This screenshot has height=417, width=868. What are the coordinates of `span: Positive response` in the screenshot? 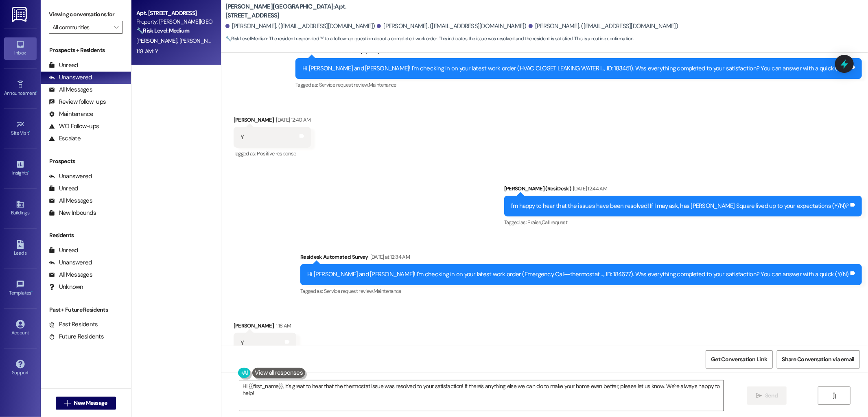 It's located at (276, 154).